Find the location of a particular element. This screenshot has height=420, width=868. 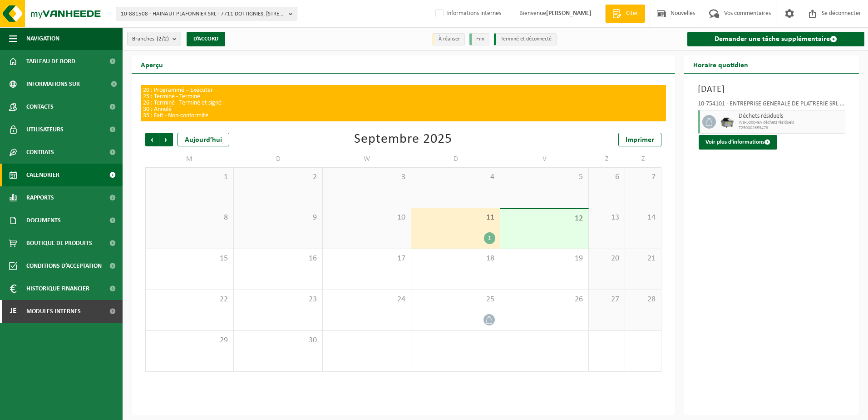

span: Historique financier is located at coordinates (57, 288).